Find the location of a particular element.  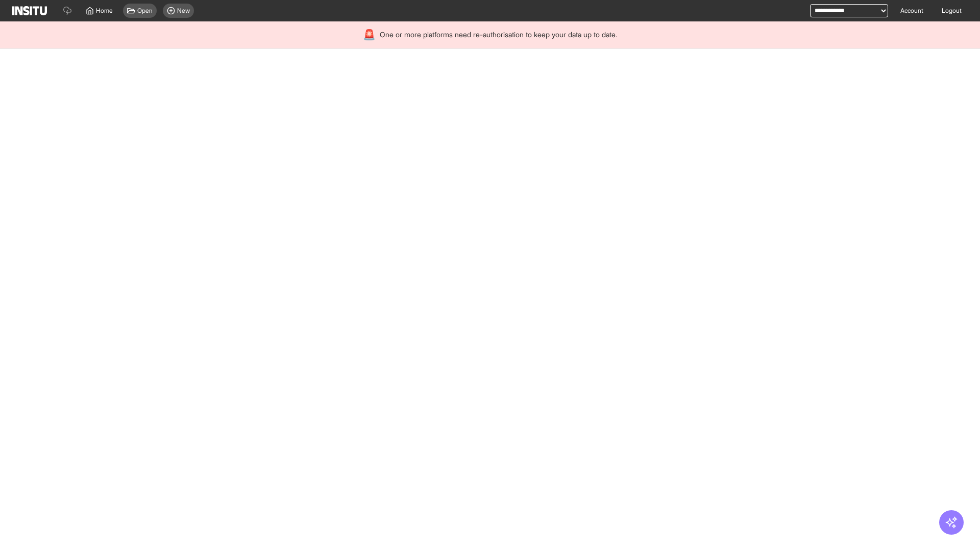

span: Open is located at coordinates (145, 10).